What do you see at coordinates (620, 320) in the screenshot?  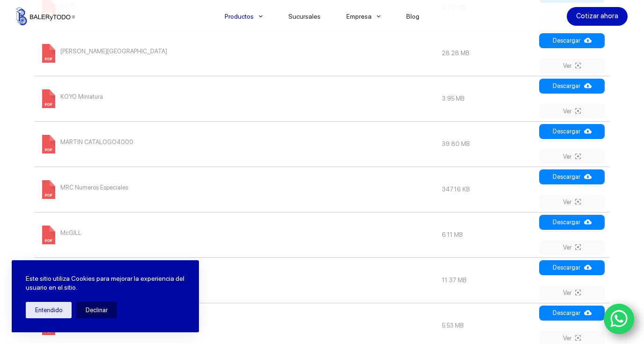 I see `a: WhatsApp` at bounding box center [620, 320].